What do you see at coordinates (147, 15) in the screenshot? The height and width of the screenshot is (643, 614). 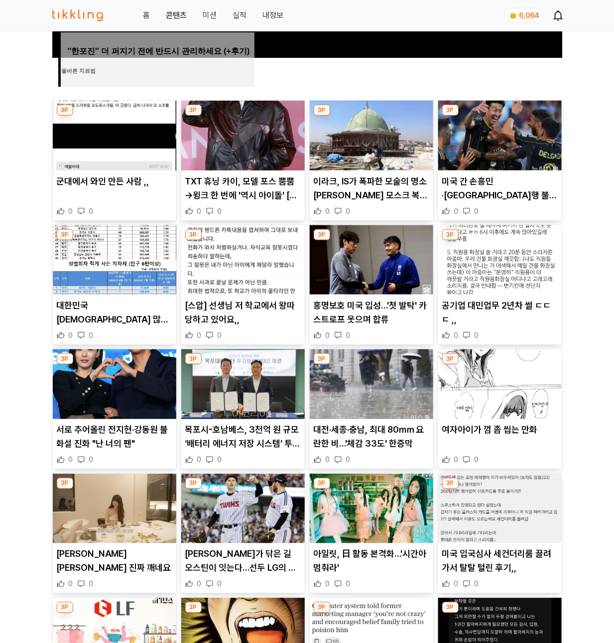 I see `a: 홈` at bounding box center [147, 15].